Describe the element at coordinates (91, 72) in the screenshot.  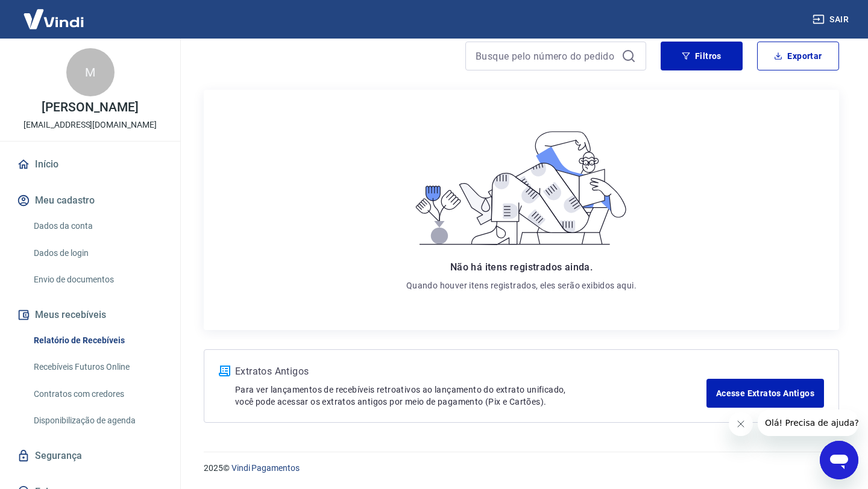
I see `div: M` at that location.